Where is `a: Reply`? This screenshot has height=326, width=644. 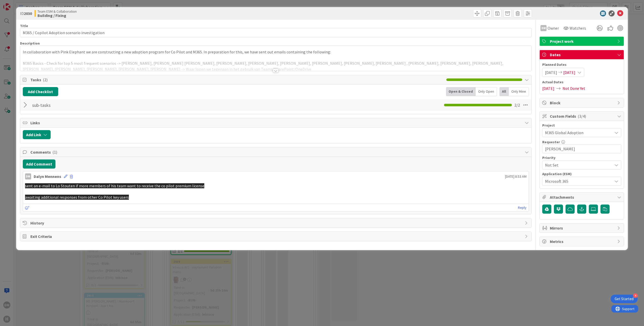 a: Reply is located at coordinates (522, 207).